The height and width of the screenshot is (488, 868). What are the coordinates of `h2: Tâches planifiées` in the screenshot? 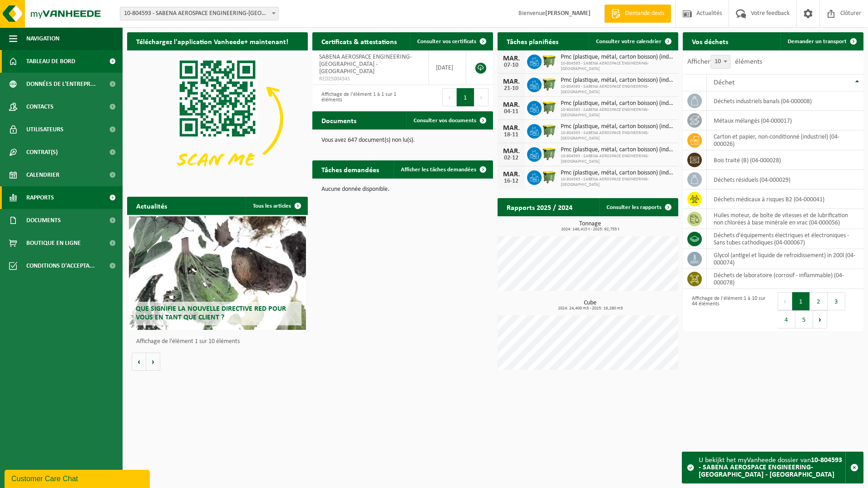 It's located at (533, 41).